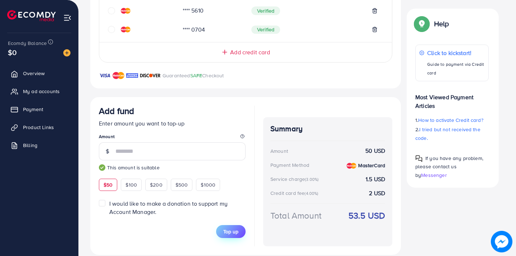 This screenshot has width=516, height=256. What do you see at coordinates (377, 193) in the screenshot?
I see `strong: 2 USD` at bounding box center [377, 193].